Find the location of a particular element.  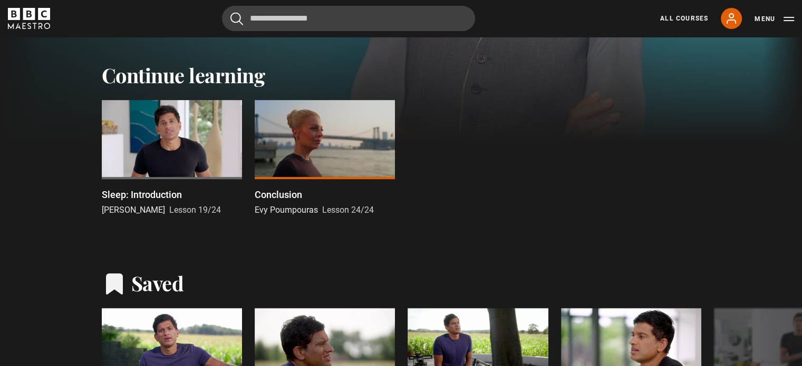

p: Conclusion is located at coordinates (278, 195).